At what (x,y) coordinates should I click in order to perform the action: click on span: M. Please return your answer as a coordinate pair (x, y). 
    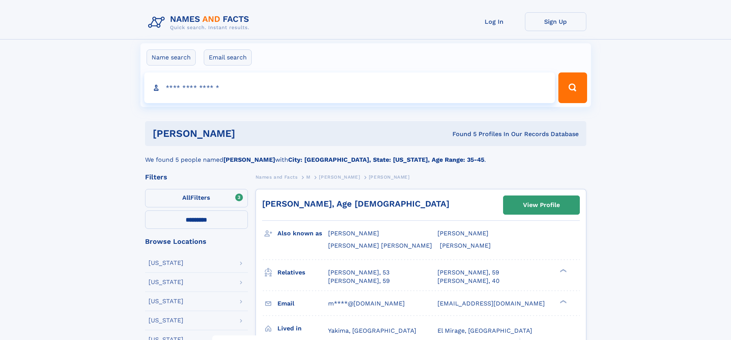
    Looking at the image, I should click on (308, 177).